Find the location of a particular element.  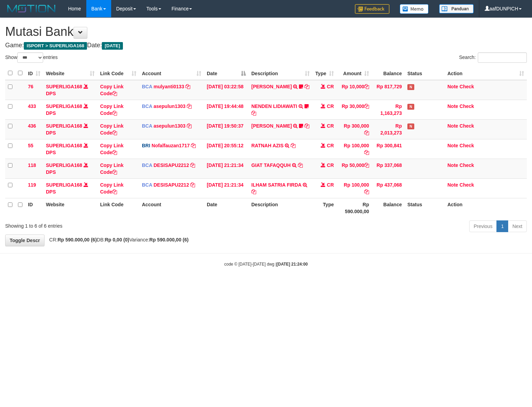

h1: Mutasi Bank is located at coordinates (266, 32).